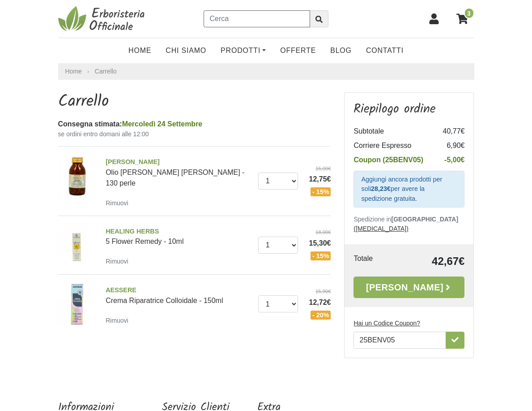  I want to click on span: HEALING HERBS, so click(178, 232).